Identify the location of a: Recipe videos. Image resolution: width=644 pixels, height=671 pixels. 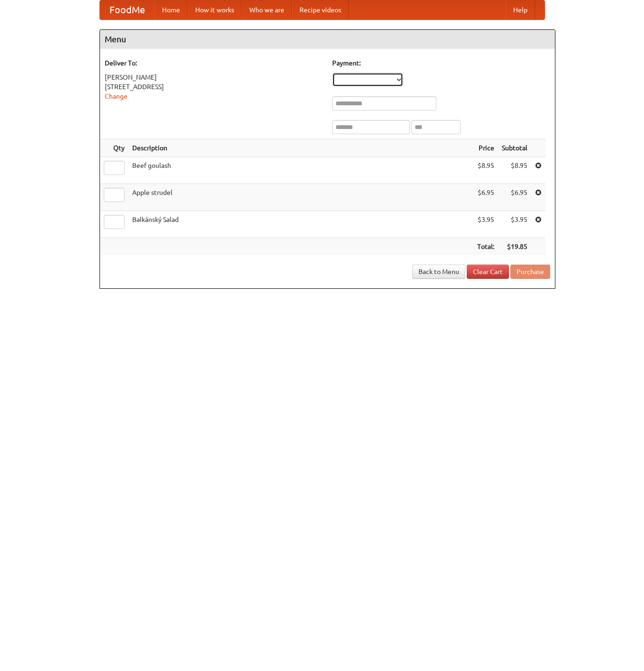
(321, 10).